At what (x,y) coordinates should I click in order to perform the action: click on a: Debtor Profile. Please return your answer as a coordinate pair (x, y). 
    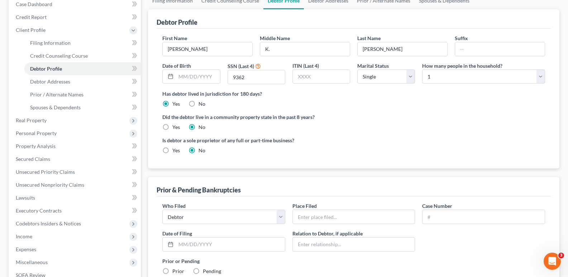
    Looking at the image, I should click on (82, 69).